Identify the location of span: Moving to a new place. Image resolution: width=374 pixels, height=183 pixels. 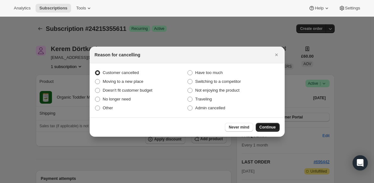
(123, 81).